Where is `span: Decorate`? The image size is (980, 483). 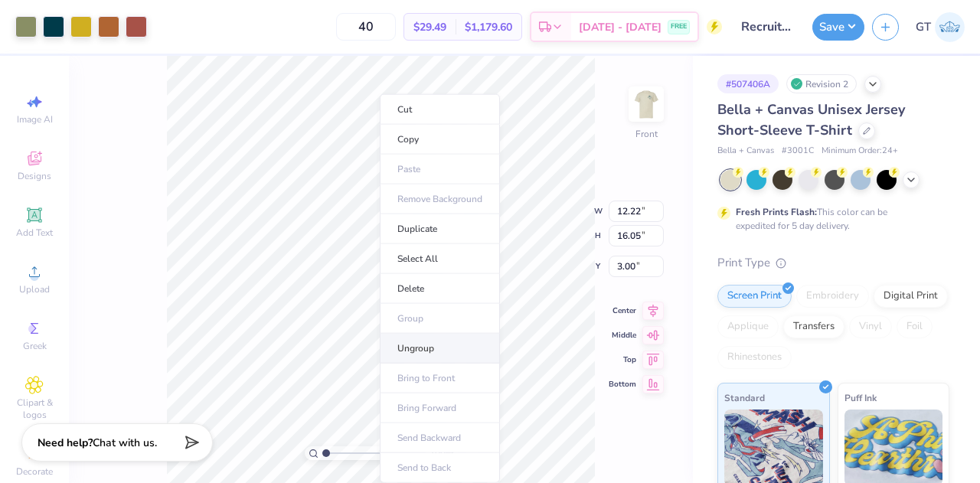 span: Decorate is located at coordinates (34, 472).